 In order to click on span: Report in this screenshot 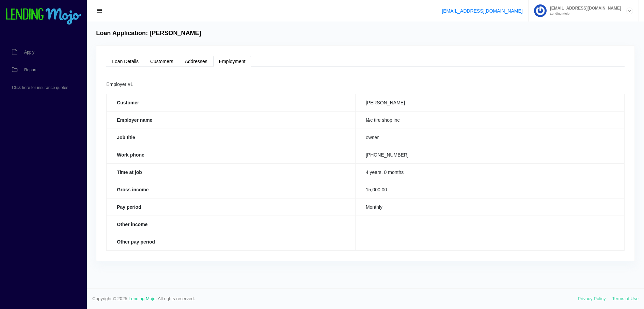, I will do `click(30, 70)`.